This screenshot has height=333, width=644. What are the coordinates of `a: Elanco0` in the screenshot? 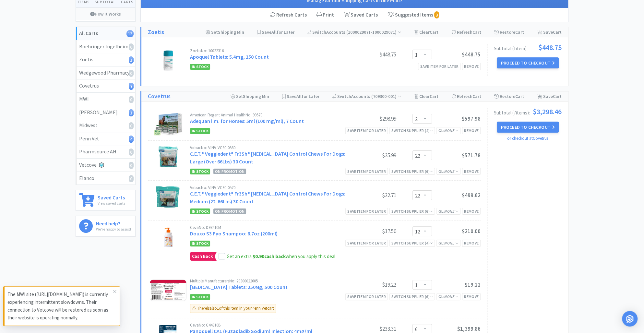 It's located at (105, 179).